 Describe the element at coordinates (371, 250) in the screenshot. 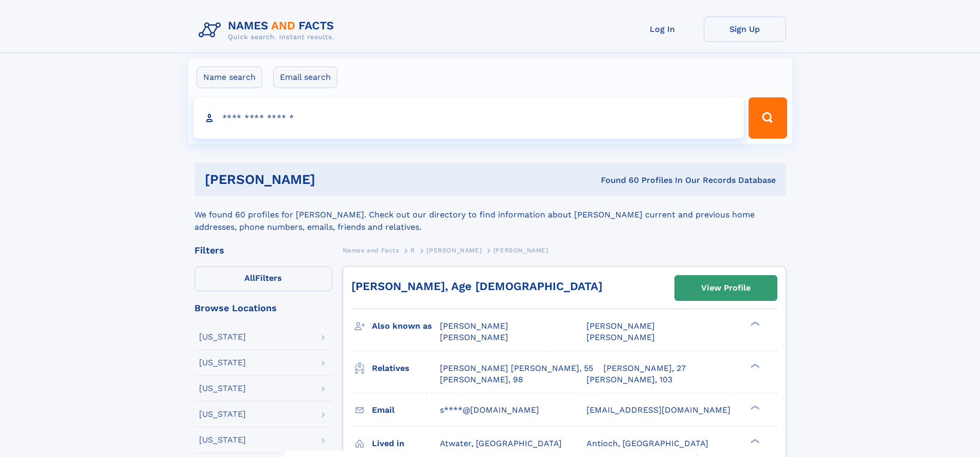

I see `a: Names and Facts` at that location.